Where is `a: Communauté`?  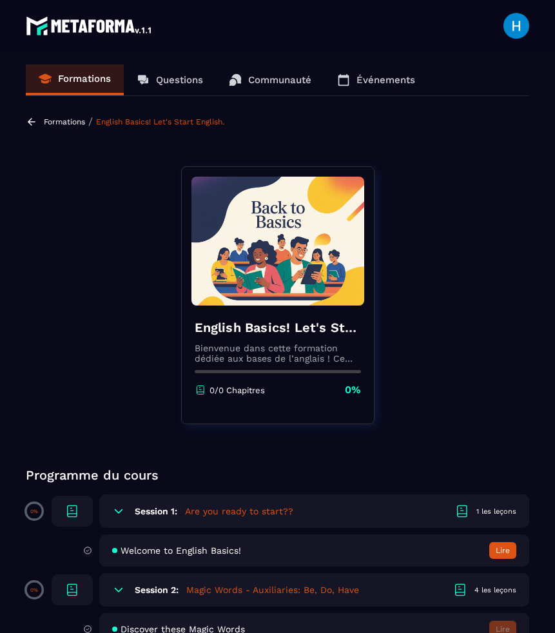 a: Communauté is located at coordinates (270, 80).